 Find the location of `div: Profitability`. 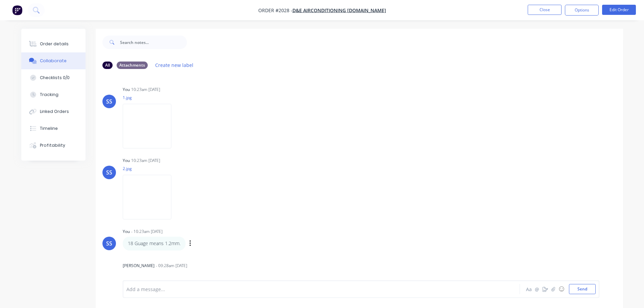

div: Profitability is located at coordinates (52, 145).